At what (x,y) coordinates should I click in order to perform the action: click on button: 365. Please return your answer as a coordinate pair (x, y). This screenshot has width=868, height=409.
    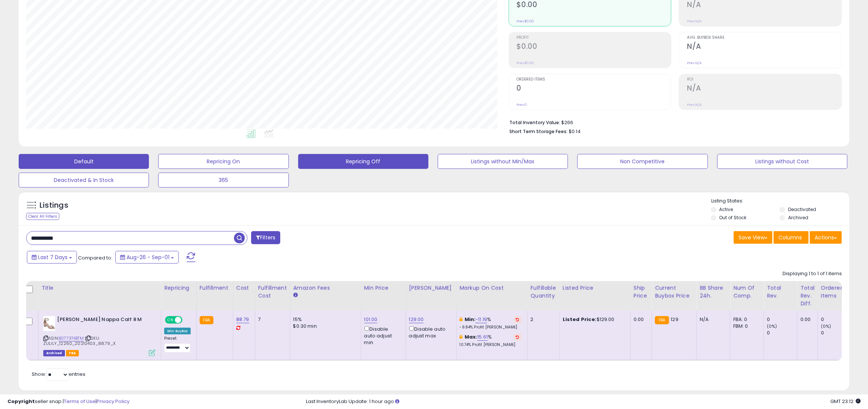
    Looking at the image, I should click on (223, 180).